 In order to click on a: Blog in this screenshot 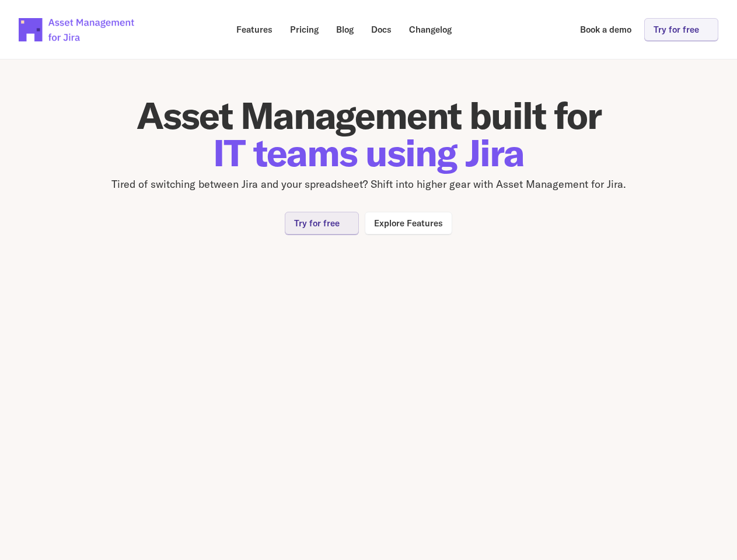, I will do `click(345, 29)`.